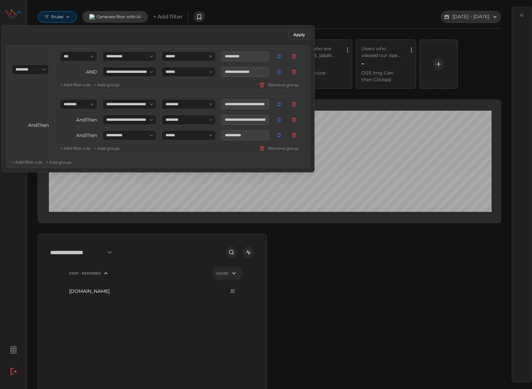 The height and width of the screenshot is (389, 532). I want to click on div: 31, so click(232, 291).